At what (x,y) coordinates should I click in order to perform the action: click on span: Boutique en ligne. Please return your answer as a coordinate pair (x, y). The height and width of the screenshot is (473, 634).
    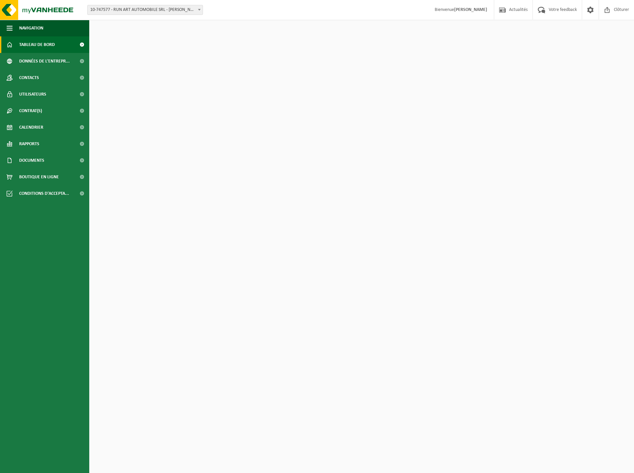
    Looking at the image, I should click on (39, 177).